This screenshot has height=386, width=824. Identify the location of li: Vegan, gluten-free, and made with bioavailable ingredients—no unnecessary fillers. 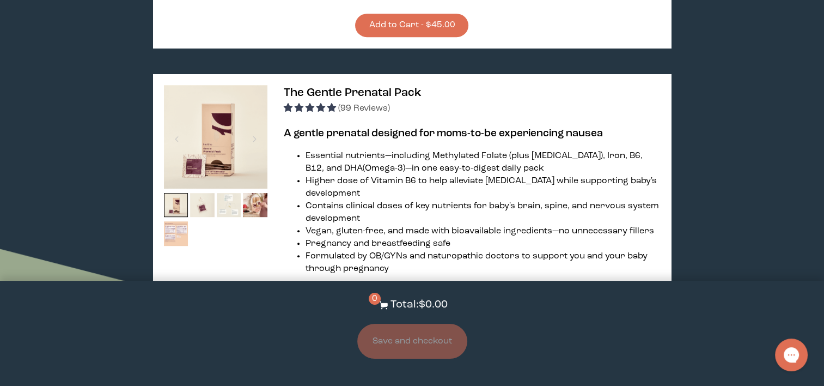
(482, 231).